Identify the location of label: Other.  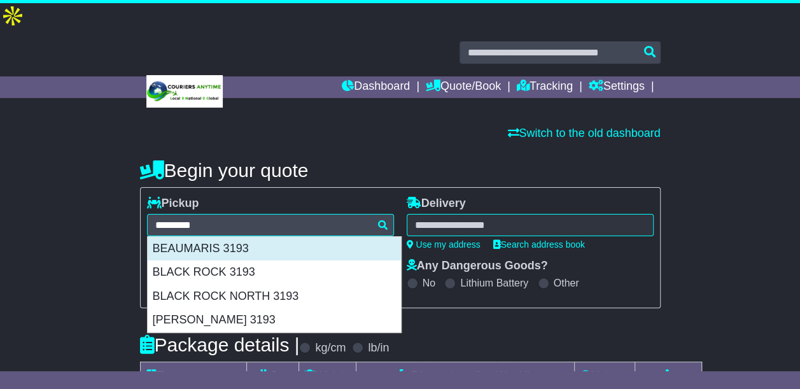
(567, 283).